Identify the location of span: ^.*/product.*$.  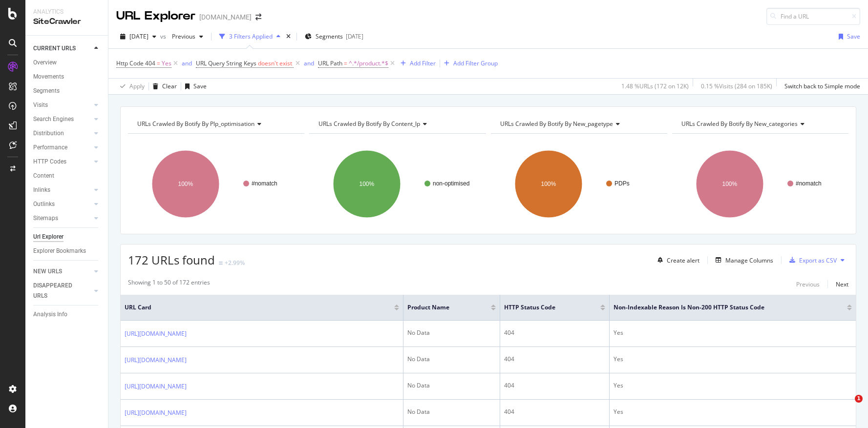
(368, 63).